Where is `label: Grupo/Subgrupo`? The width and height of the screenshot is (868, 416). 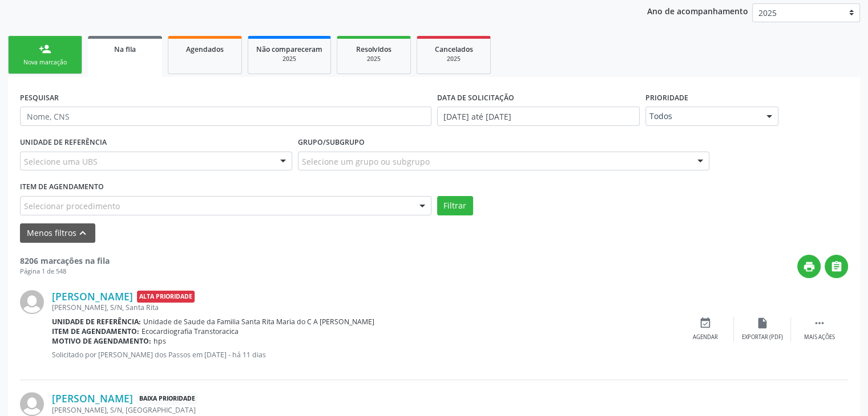 label: Grupo/Subgrupo is located at coordinates (331, 143).